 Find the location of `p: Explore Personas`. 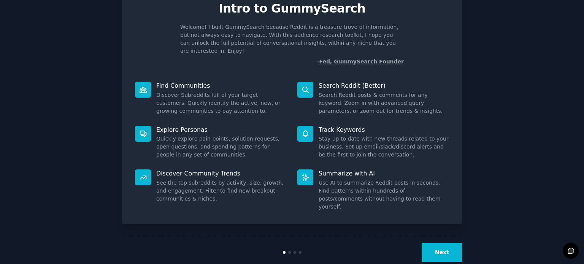

p: Explore Personas is located at coordinates (221, 130).